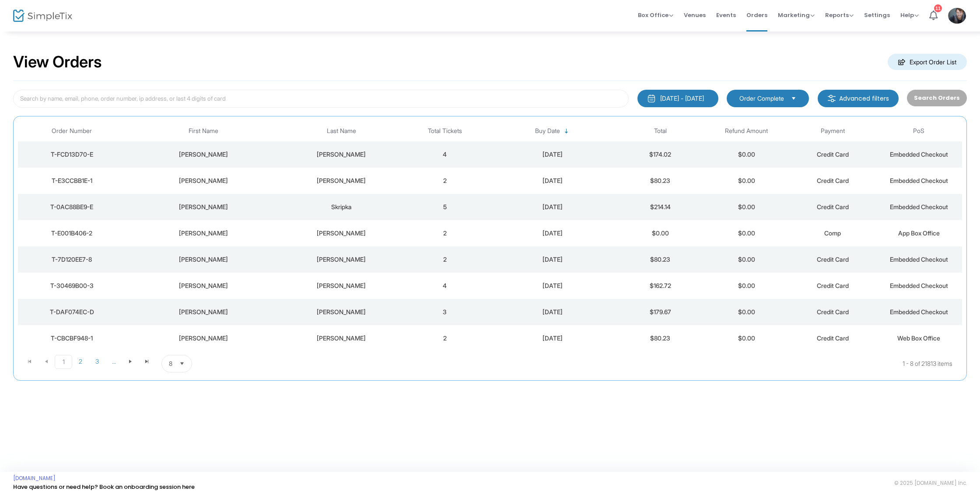 The width and height of the screenshot is (980, 498). Describe the element at coordinates (918, 233) in the screenshot. I see `span: App Box Office` at that location.